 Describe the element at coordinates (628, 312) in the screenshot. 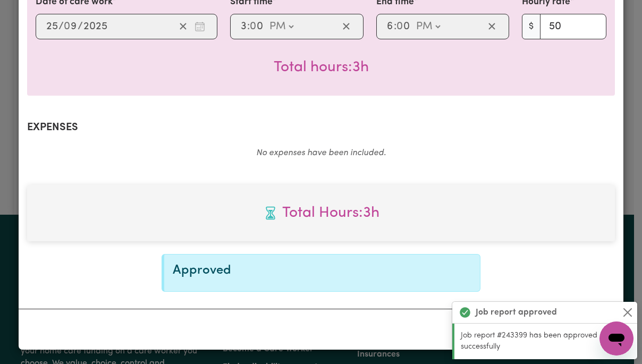

I see `button: Close` at that location.